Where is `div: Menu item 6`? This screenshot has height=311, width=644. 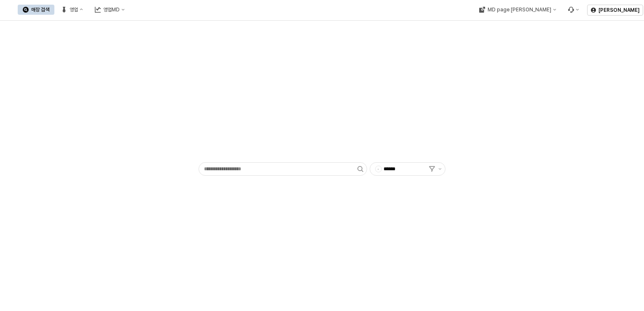
div: Menu item 6 is located at coordinates (573, 10).